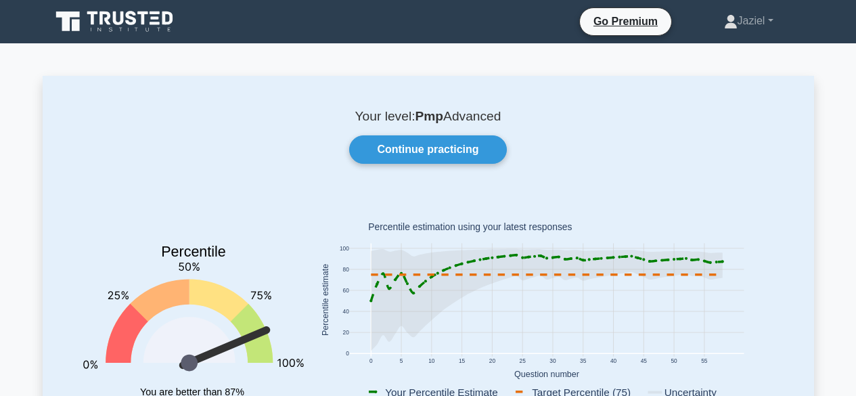  I want to click on text: Percentile estimation using your latest responses, so click(469, 227).